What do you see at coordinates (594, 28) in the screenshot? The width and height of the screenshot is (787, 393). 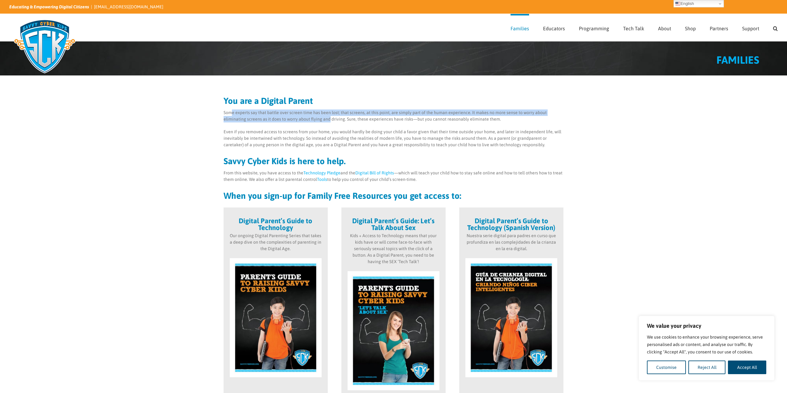 I see `span: Programming` at bounding box center [594, 28].